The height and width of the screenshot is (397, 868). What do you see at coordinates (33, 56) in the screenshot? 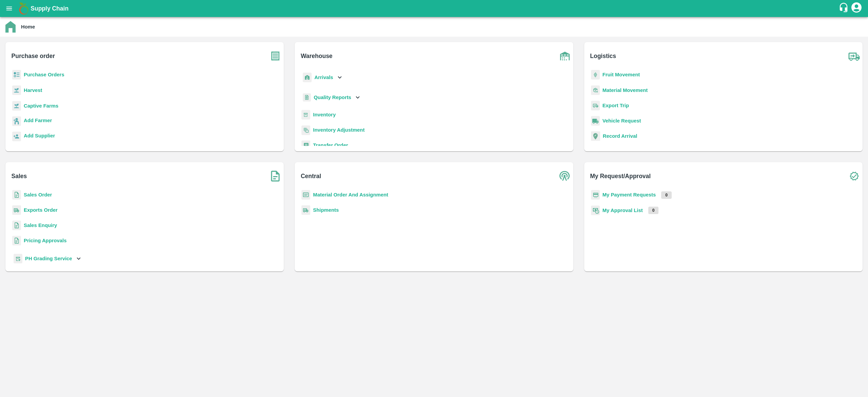
I see `b: Purchase order` at bounding box center [33, 56].